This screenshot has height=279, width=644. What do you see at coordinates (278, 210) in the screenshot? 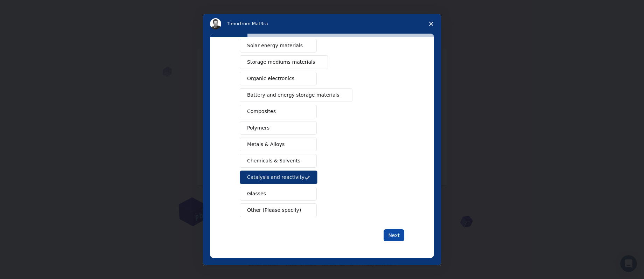
I see `button: Other (Please specify)` at bounding box center [278, 210].